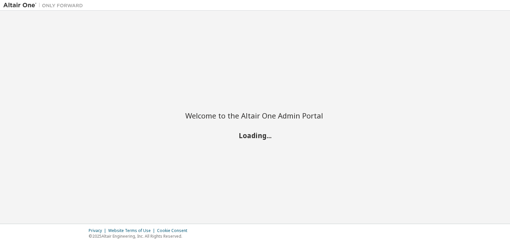 The height and width of the screenshot is (243, 510). I want to click on h2: Welcome to the Altair One Admin Portal, so click(255, 115).